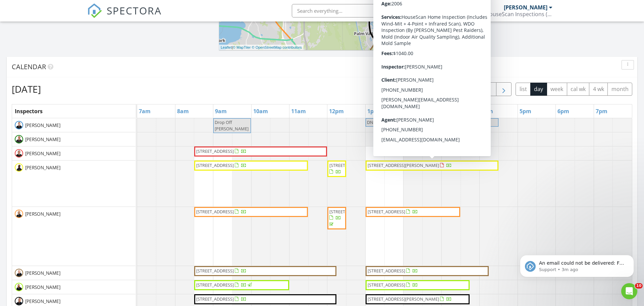  What do you see at coordinates (19, 213) in the screenshot?
I see `img: shaun_headshot.png` at bounding box center [19, 213].